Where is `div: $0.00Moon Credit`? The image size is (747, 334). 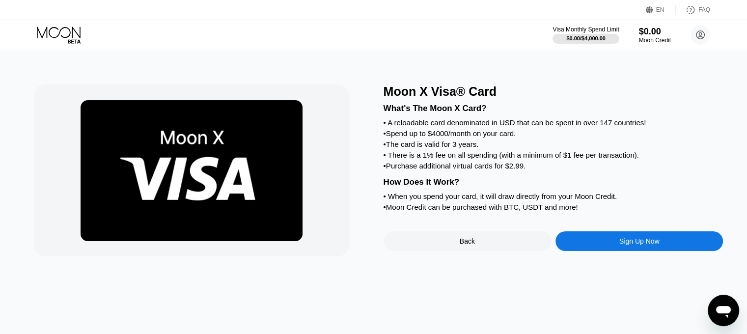
div: $0.00Moon Credit is located at coordinates (654, 35).